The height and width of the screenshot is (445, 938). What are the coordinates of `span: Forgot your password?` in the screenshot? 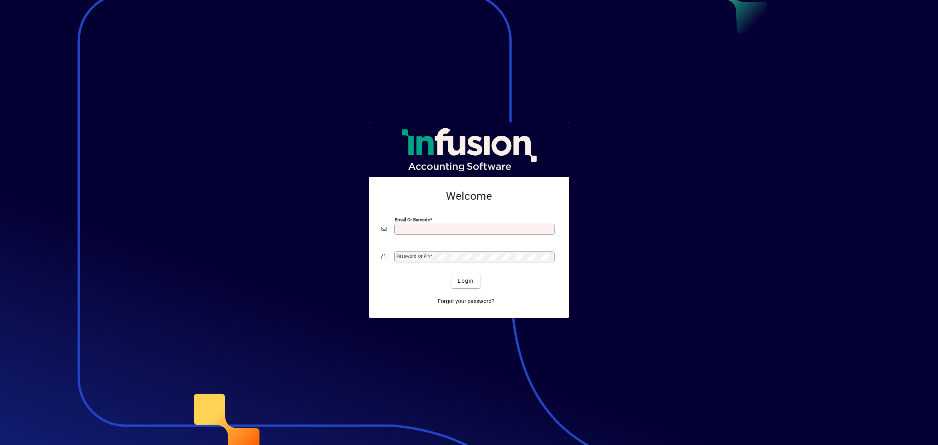 It's located at (466, 301).